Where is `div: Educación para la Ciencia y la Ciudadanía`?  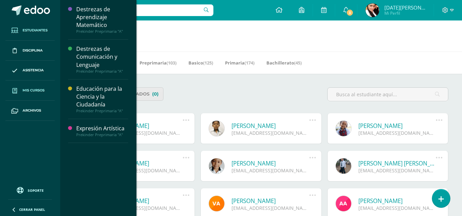 div: Educación para la Ciencia y la Ciudadanía is located at coordinates (102, 97).